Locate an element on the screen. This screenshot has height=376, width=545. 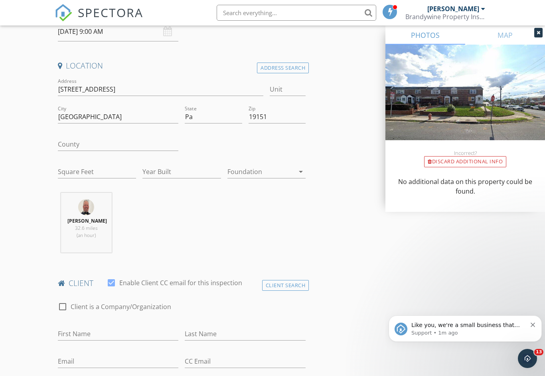
div: Incorrect? is located at coordinates (465, 153).